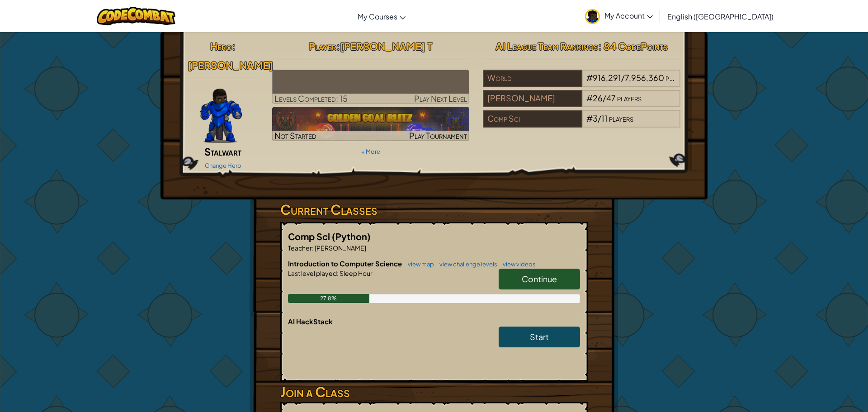 The image size is (868, 412). Describe the element at coordinates (371, 151) in the screenshot. I see `a: + More` at that location.